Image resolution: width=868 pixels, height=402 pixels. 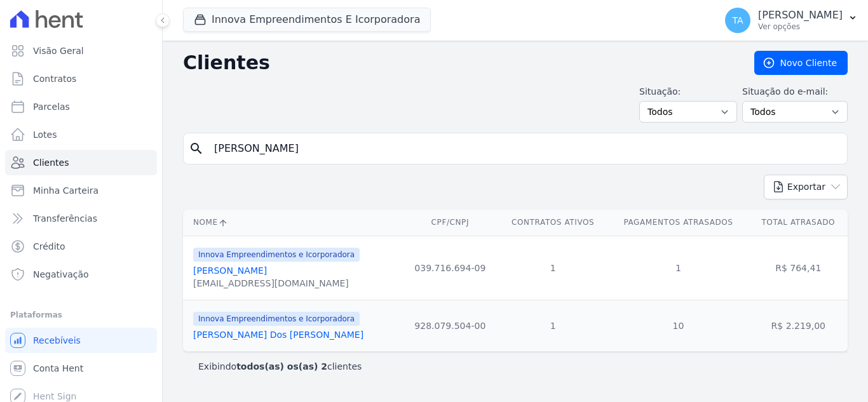 I want to click on button: Exportar, so click(x=806, y=187).